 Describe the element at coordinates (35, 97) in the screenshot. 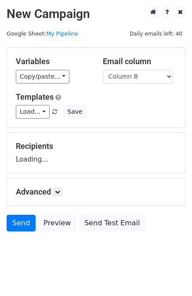

I see `a: Templates` at that location.